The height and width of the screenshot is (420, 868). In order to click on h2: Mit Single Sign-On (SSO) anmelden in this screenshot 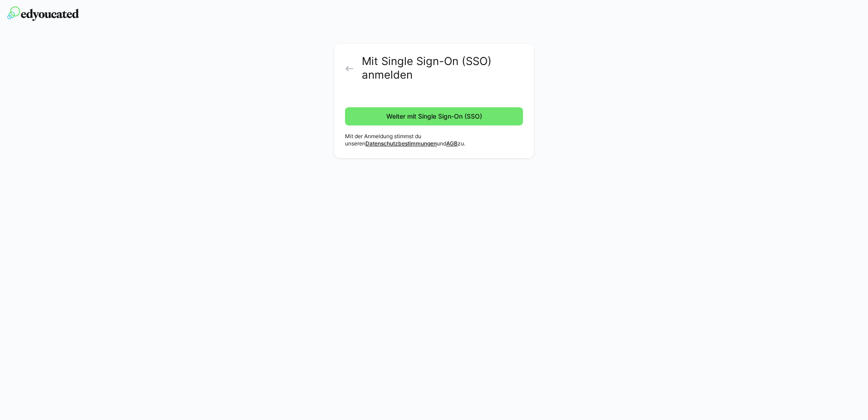, I will do `click(442, 68)`.